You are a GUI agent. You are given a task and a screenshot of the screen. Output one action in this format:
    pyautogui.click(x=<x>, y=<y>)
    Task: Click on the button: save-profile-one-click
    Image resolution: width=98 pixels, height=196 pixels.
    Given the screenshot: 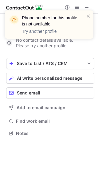 What is the action you would take?
    pyautogui.click(x=50, y=63)
    